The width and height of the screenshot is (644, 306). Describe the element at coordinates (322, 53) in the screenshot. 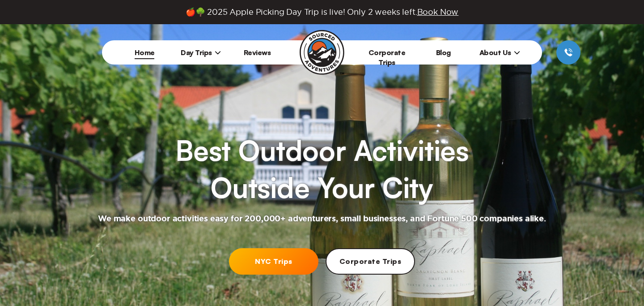

I see `img: Sourced Adventures company logo` at that location.